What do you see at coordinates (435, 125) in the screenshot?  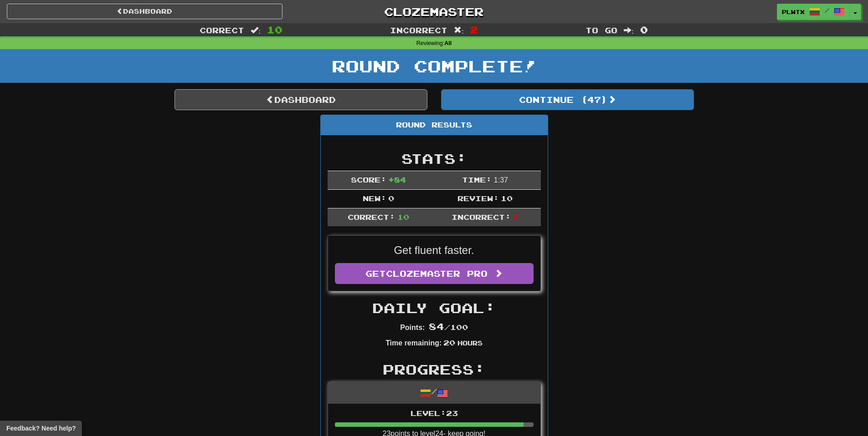 I see `div: Round Results` at bounding box center [435, 125].